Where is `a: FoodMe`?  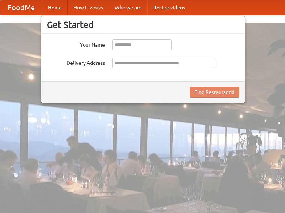 a: FoodMe is located at coordinates (21, 8).